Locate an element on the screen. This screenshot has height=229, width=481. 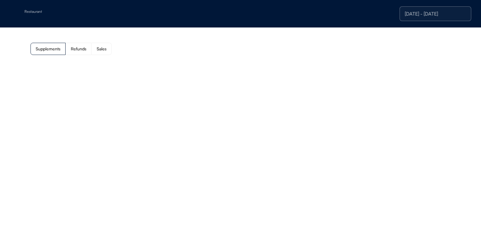
div: Sales is located at coordinates (102, 49).